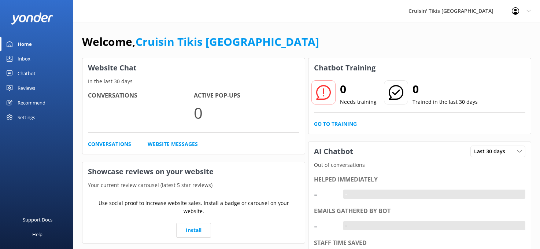 This screenshot has height=249, width=540. Describe the element at coordinates (445, 102) in the screenshot. I see `p: Trained in the last 30 days` at that location.